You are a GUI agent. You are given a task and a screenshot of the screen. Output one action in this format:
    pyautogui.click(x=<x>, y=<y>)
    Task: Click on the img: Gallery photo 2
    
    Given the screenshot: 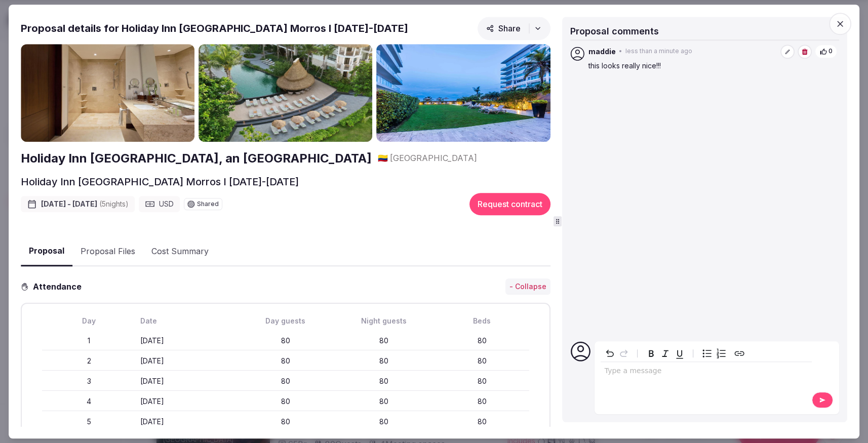 What is the action you would take?
    pyautogui.click(x=285, y=93)
    